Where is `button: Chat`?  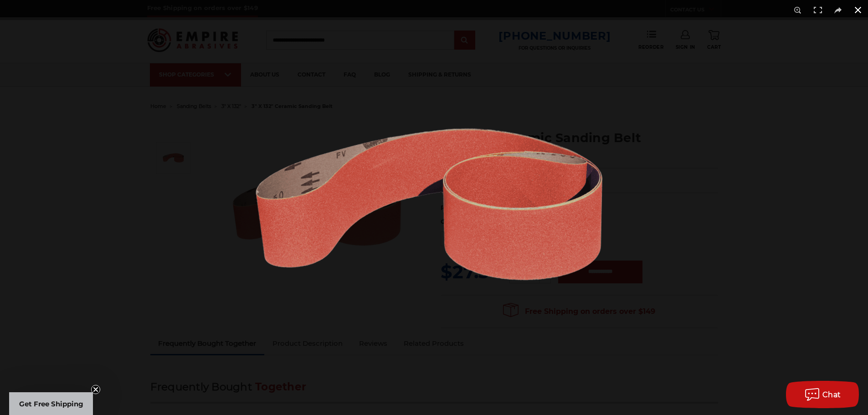 button: Chat is located at coordinates (823, 395).